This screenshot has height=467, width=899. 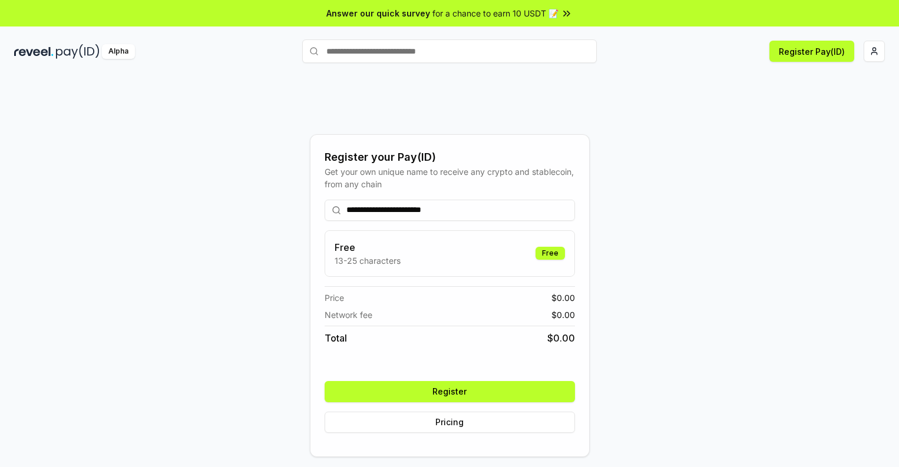 What do you see at coordinates (118, 51) in the screenshot?
I see `div: Alpha` at bounding box center [118, 51].